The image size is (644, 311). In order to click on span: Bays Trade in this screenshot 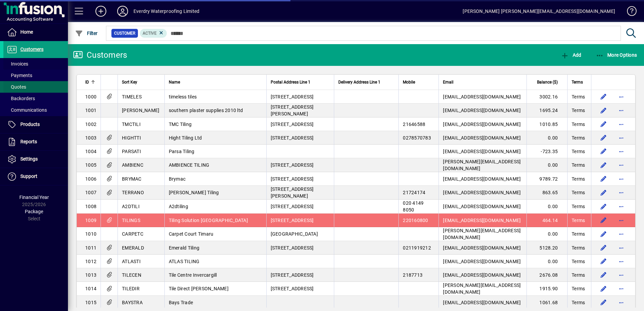, I will do `click(181, 302)`.